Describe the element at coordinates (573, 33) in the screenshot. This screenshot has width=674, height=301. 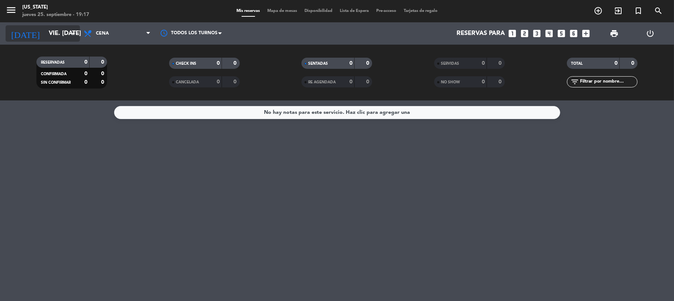
I see `i: looks_6` at that location.